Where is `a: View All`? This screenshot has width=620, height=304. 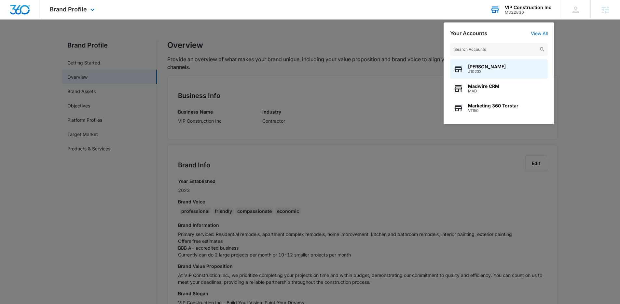
a: View All is located at coordinates (539, 33).